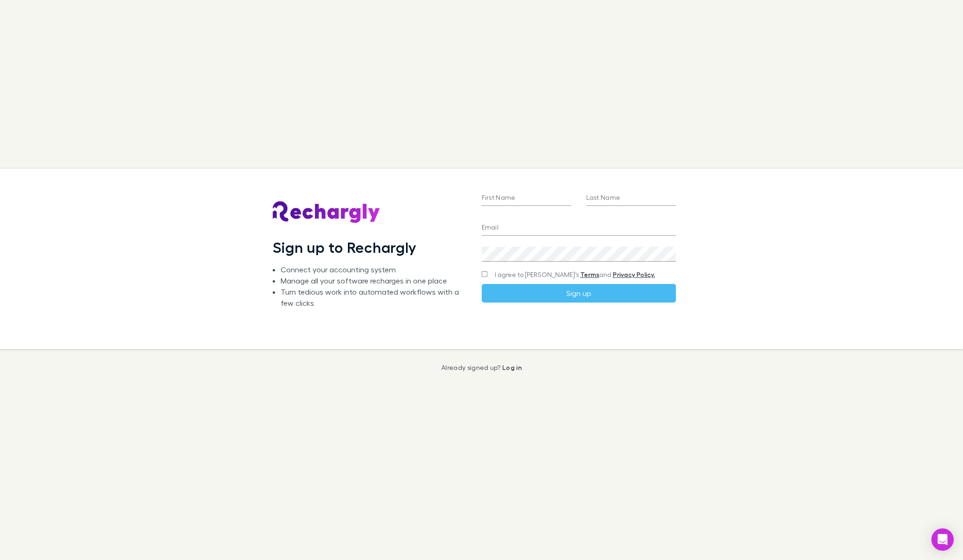  Describe the element at coordinates (943, 539) in the screenshot. I see `div: Open Intercom Messenger` at that location.